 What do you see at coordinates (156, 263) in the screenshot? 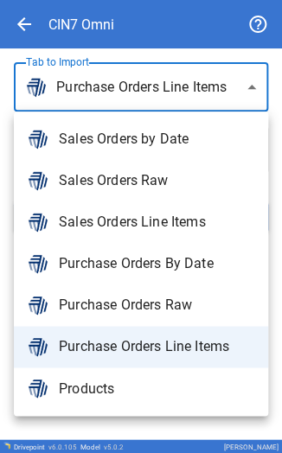
I see `span: Purchase Orders By Date` at bounding box center [156, 263].